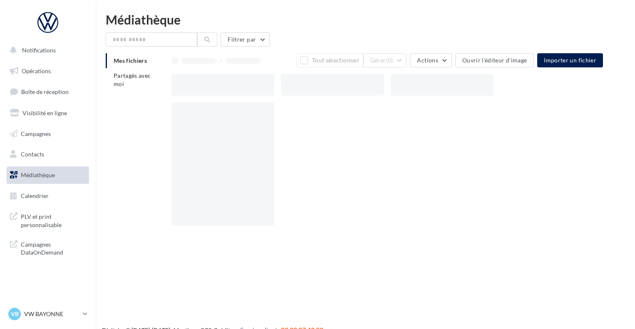 This screenshot has height=329, width=635. Describe the element at coordinates (431, 60) in the screenshot. I see `button: Actions` at that location.